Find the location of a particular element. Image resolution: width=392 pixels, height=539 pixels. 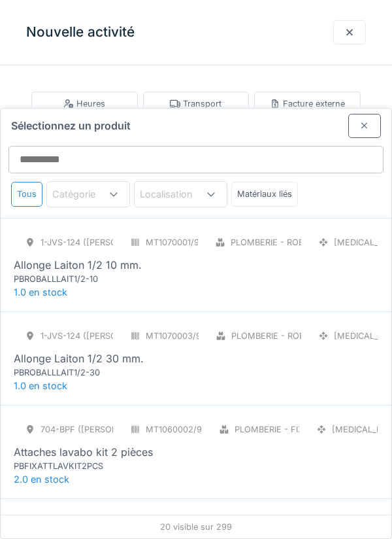

div: MT1070001/999/005 is located at coordinates (187, 242).